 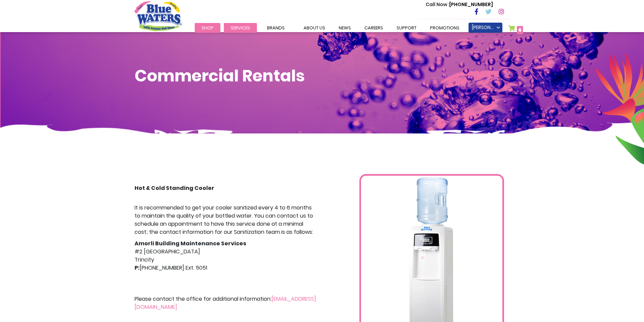 What do you see at coordinates (226, 303) in the screenshot?
I see `p: Please contact the office for additional information:` at bounding box center [226, 303].